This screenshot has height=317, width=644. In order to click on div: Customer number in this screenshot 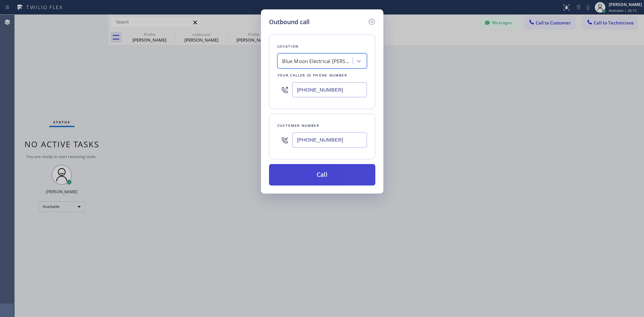, I will do `click(322, 125)`.